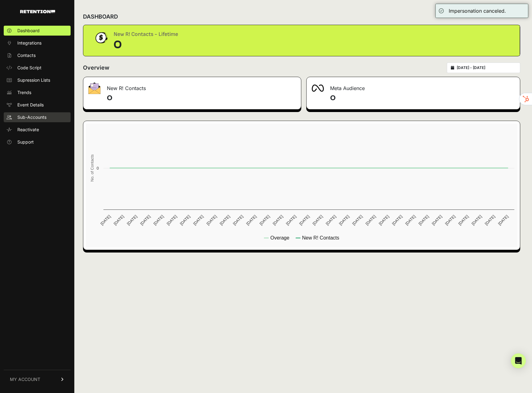  What do you see at coordinates (146, 35) in the screenshot?
I see `div: New R! Contacts - Lifetime` at bounding box center [146, 35].